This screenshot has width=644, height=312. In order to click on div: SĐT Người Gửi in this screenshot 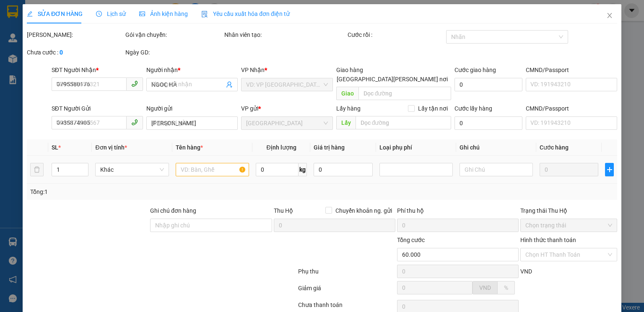, I will do `click(97, 109)`.